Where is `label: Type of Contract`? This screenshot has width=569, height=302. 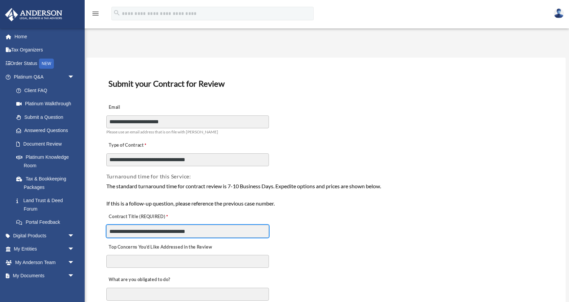
label: Type of Contract is located at coordinates (140, 146).